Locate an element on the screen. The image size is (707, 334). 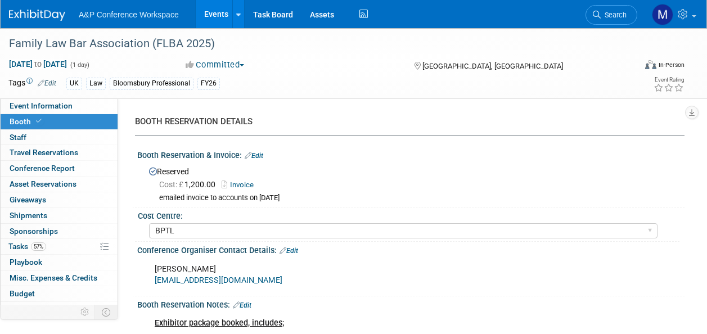
span: Shipments is located at coordinates (28, 215).